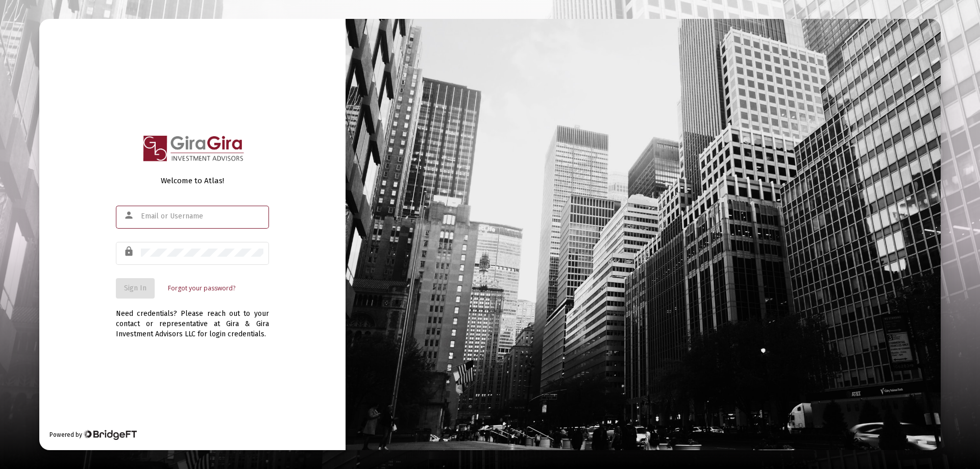 The image size is (980, 469). What do you see at coordinates (193, 148) in the screenshot?
I see `img: Logo` at bounding box center [193, 148].